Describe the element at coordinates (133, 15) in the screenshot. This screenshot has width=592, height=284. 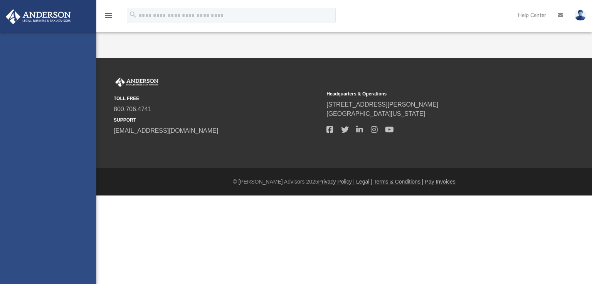
I see `i: search` at that location.